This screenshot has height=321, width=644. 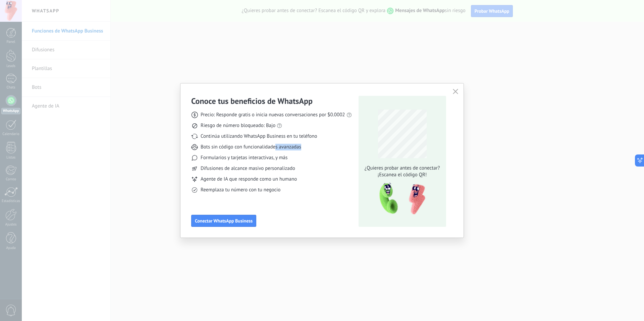 I want to click on span: Bots sin código con funcionalidades avanzadas, so click(x=251, y=147).